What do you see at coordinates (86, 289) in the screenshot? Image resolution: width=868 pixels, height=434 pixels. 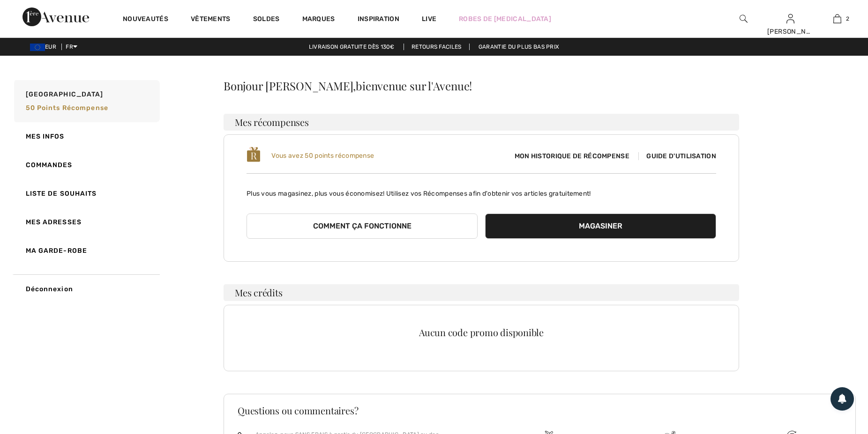 I see `a: Déconnexion` at bounding box center [86, 289].